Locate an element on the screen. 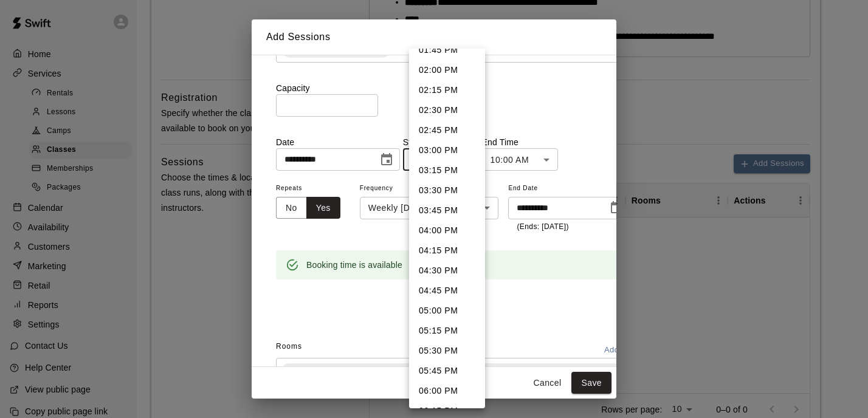 This screenshot has width=868, height=418. li: 04:00 PM is located at coordinates (447, 230).